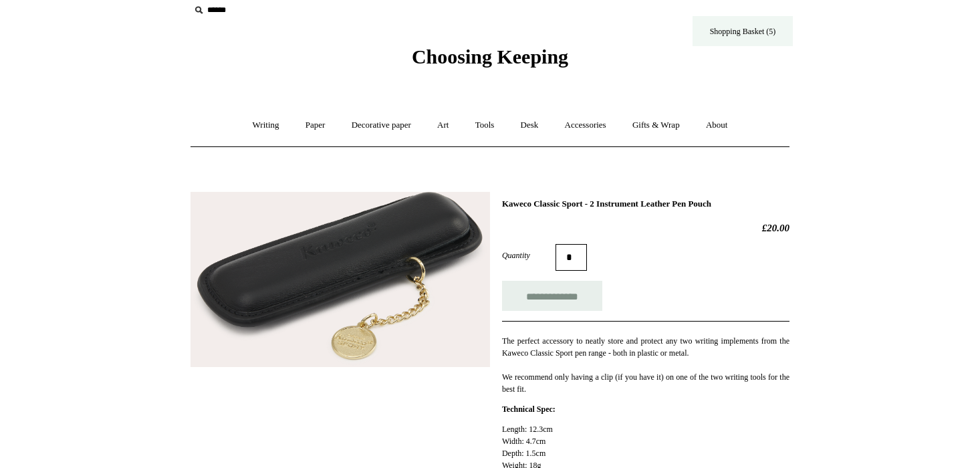  I want to click on span: Choosing Keeping, so click(490, 56).